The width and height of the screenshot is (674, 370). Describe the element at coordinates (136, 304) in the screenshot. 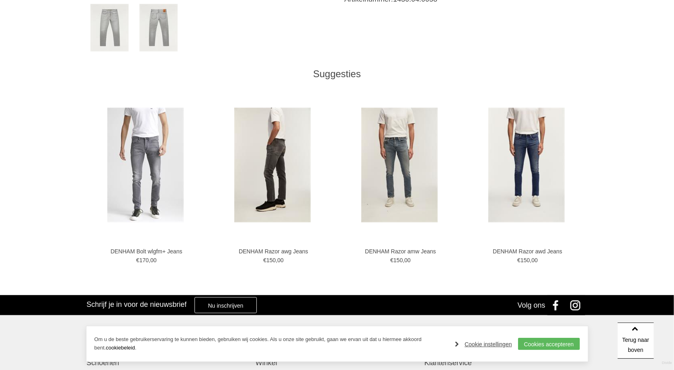

I see `h3: Schrijf je in voor de nieuwsbrief` at that location.